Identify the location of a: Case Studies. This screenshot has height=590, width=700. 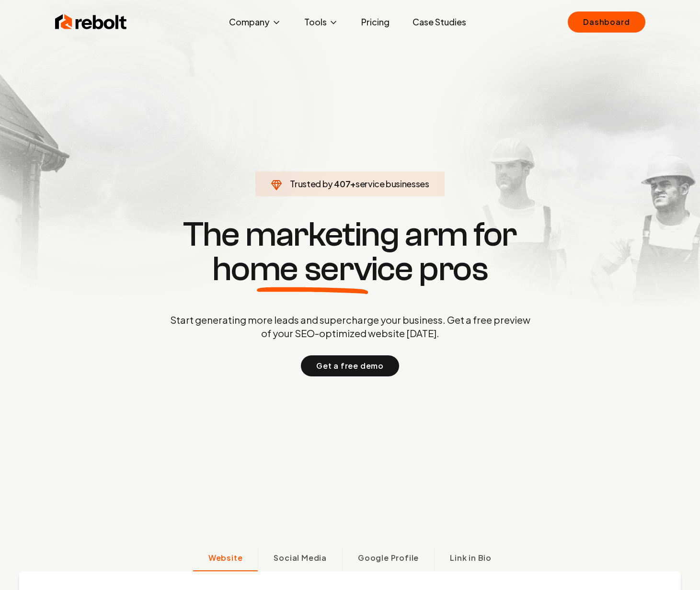
(439, 22).